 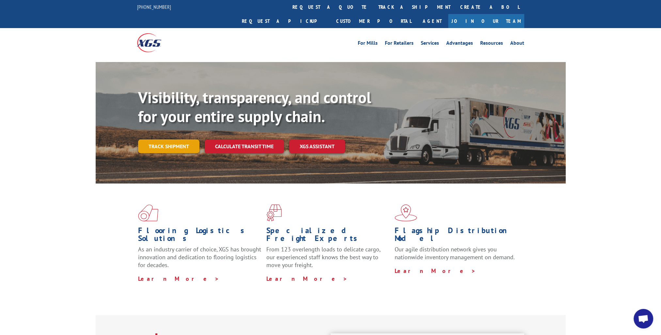 What do you see at coordinates (244, 146) in the screenshot?
I see `a: Calculate transit time` at bounding box center [244, 146].